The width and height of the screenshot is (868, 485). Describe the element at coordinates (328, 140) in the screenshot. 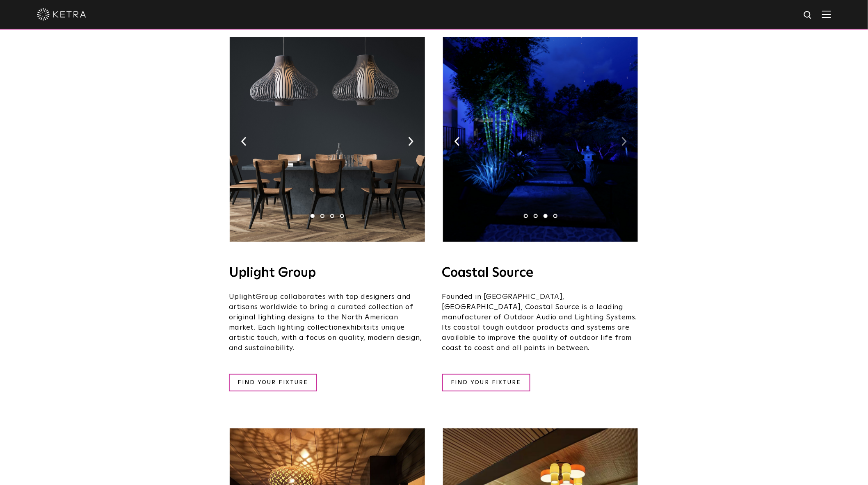

I see `img: Uplight_Ketra_Image.jpg` at that location.